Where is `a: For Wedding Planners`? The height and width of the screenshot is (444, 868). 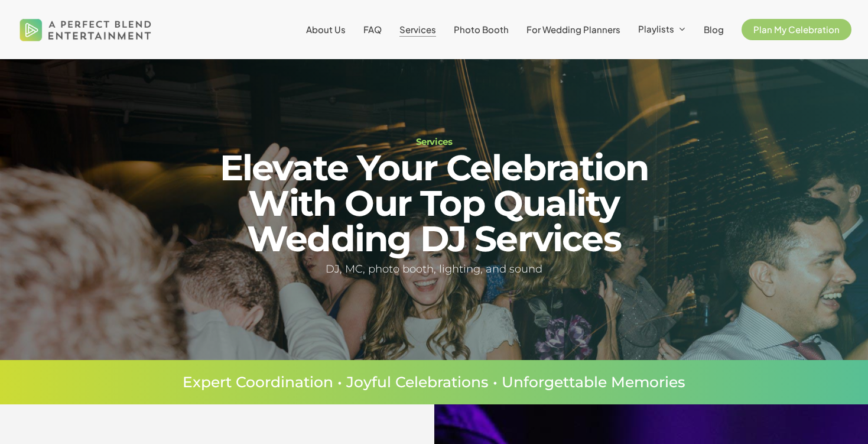
a: For Wedding Planners is located at coordinates (573, 30).